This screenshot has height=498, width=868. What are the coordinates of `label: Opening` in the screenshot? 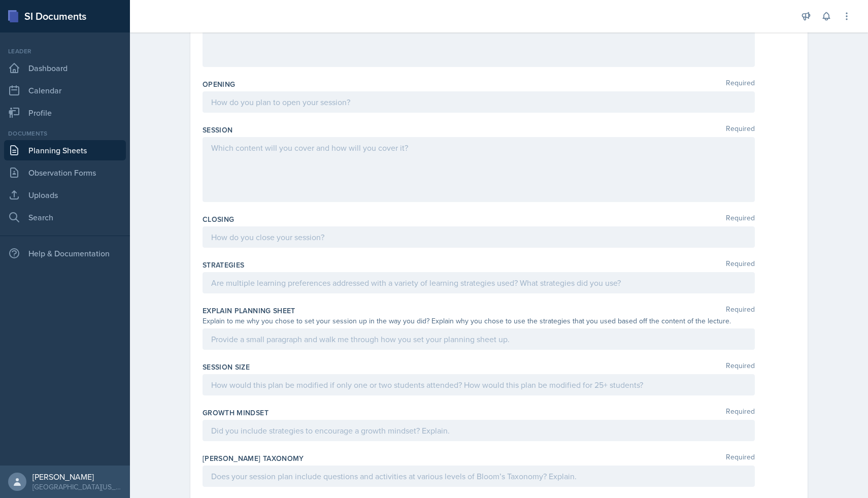 It's located at (219, 84).